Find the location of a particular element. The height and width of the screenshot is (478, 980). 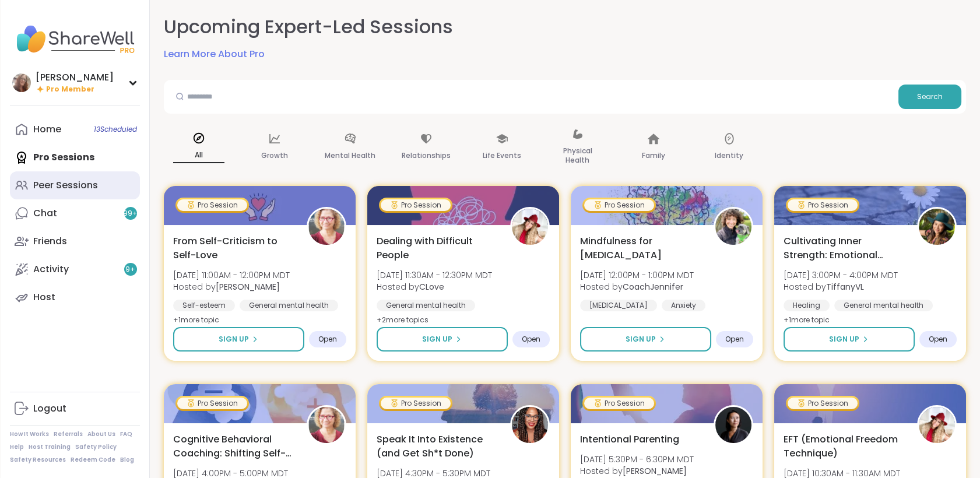

span: EFT (Emotional Freedom Technique) is located at coordinates (843, 446).